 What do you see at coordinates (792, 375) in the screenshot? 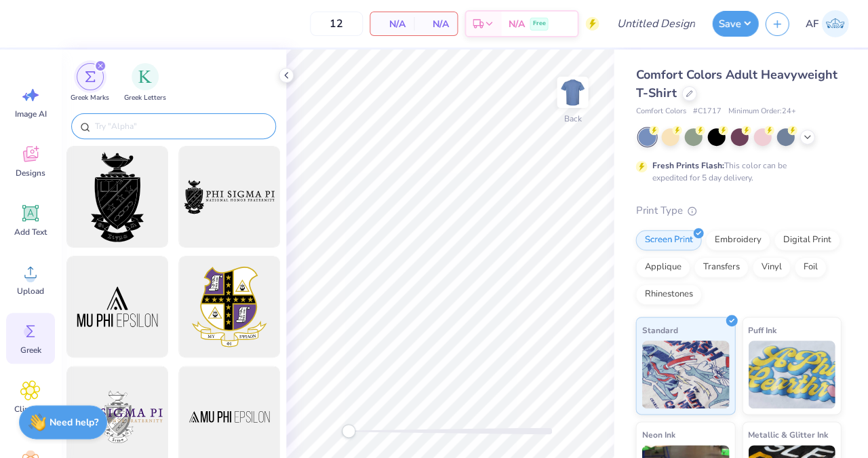
I see `img: Puff Ink` at bounding box center [792, 375].